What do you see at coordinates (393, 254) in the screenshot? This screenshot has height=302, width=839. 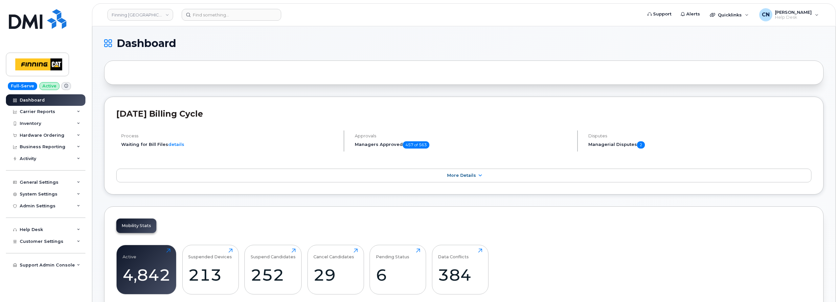 I see `div: Pending Status` at bounding box center [393, 254].